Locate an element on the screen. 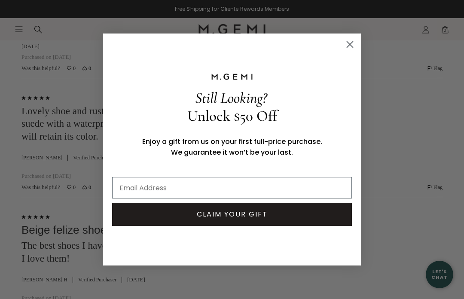 Image resolution: width=464 pixels, height=299 pixels. img: M.GEMI is located at coordinates (232, 77).